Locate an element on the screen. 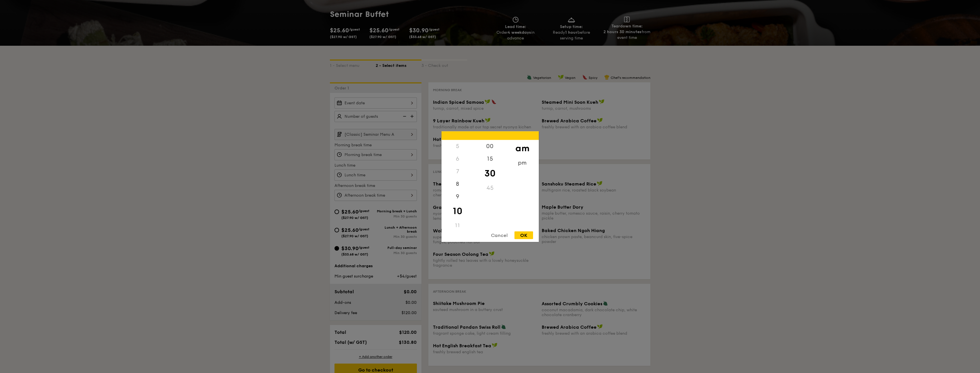 Image resolution: width=980 pixels, height=373 pixels. div: 30 is located at coordinates (490, 173).